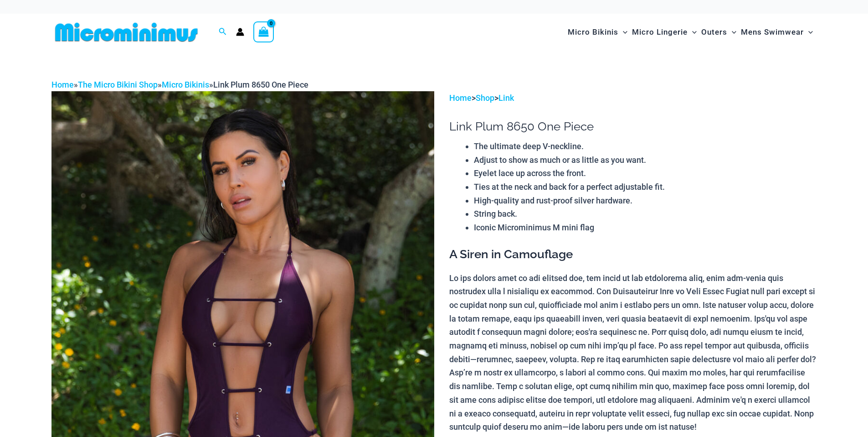 This screenshot has width=868, height=437. What do you see at coordinates (773, 32) in the screenshot?
I see `span: Mens Swimwear` at bounding box center [773, 32].